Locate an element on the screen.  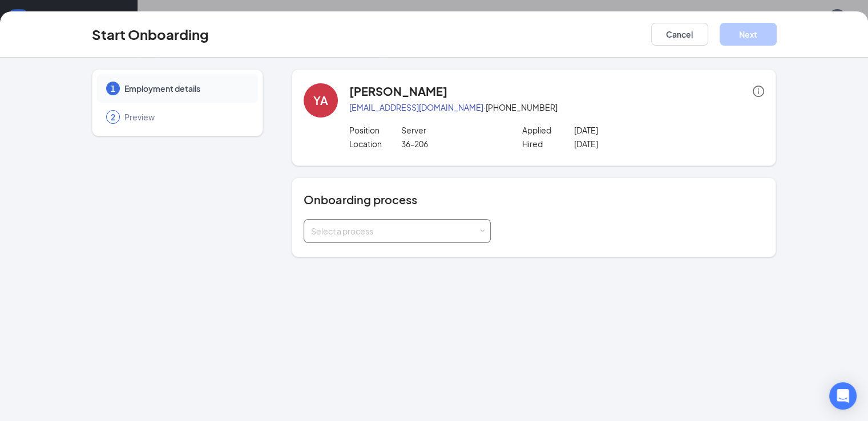
span: 1 is located at coordinates (113, 88).